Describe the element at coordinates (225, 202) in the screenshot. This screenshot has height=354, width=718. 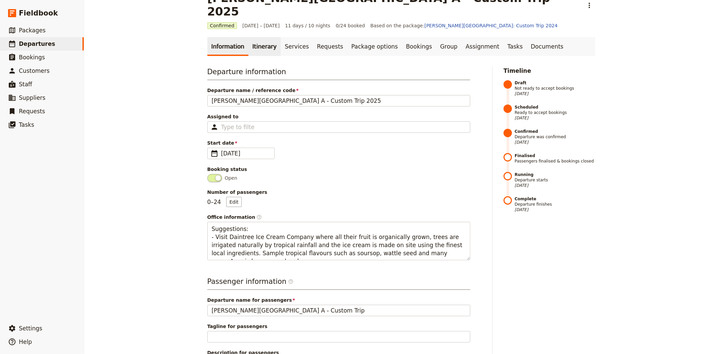
I see `p: 0 – 24` at that location.